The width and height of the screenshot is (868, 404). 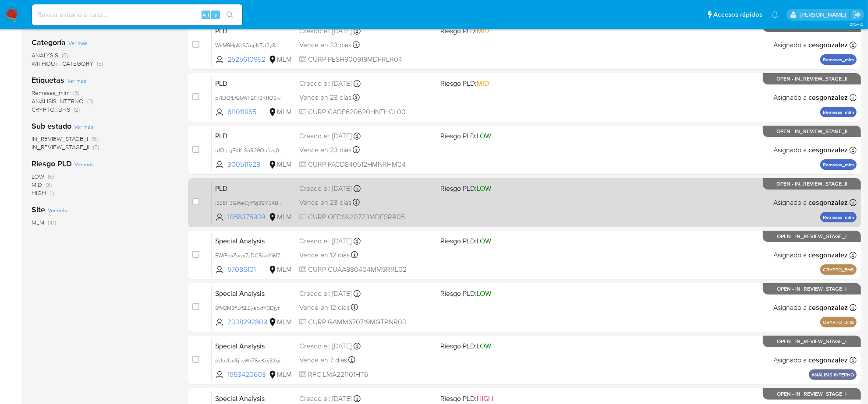 What do you see at coordinates (216, 15) in the screenshot?
I see `span: s` at bounding box center [216, 15].